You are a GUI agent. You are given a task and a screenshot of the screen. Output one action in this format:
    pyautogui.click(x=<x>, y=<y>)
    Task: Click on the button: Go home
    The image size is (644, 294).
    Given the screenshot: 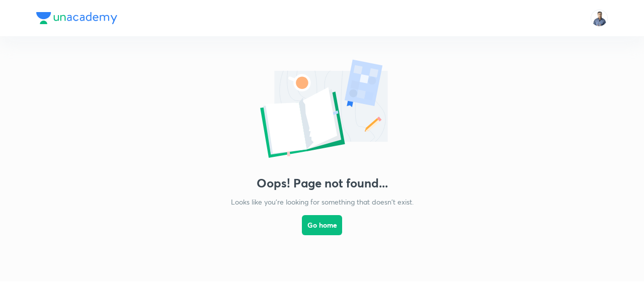 What is the action you would take?
    pyautogui.click(x=322, y=225)
    